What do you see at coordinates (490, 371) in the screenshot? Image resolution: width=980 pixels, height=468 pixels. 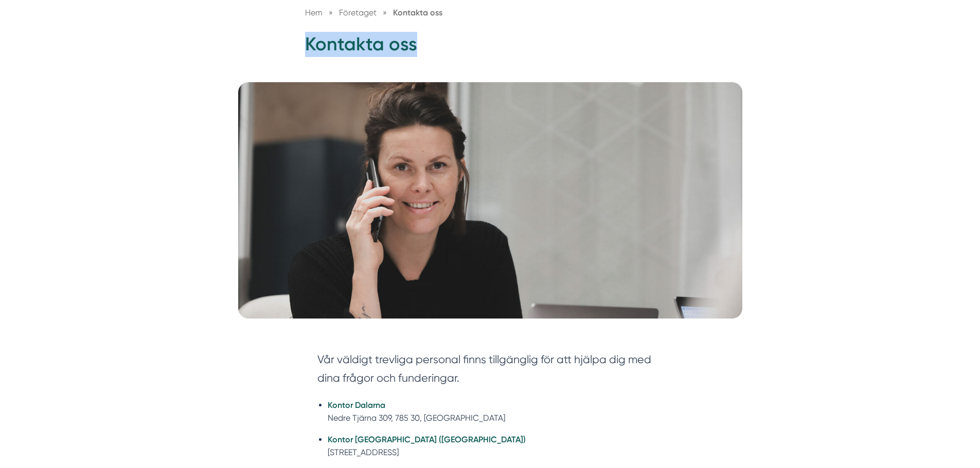 I see `section: Vår väldigt trevliga personal finns tillgänglig för att hjälpa dig med dina frågor och funderingar.` at bounding box center [490, 371].